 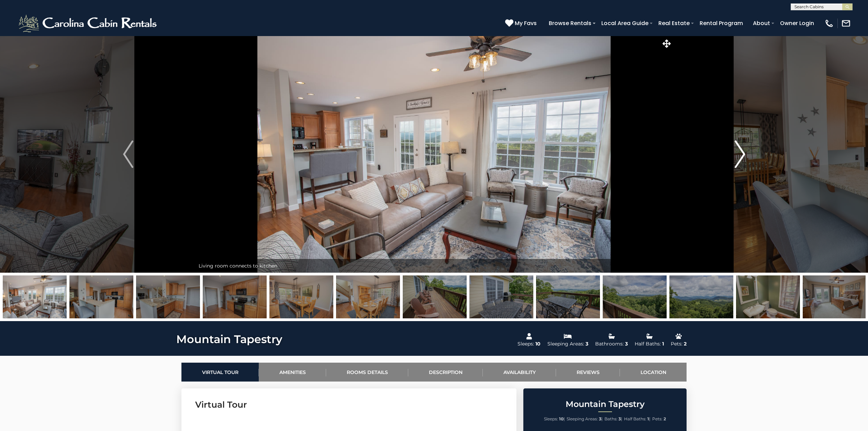 I want to click on span: Sleeps:, so click(x=550, y=418).